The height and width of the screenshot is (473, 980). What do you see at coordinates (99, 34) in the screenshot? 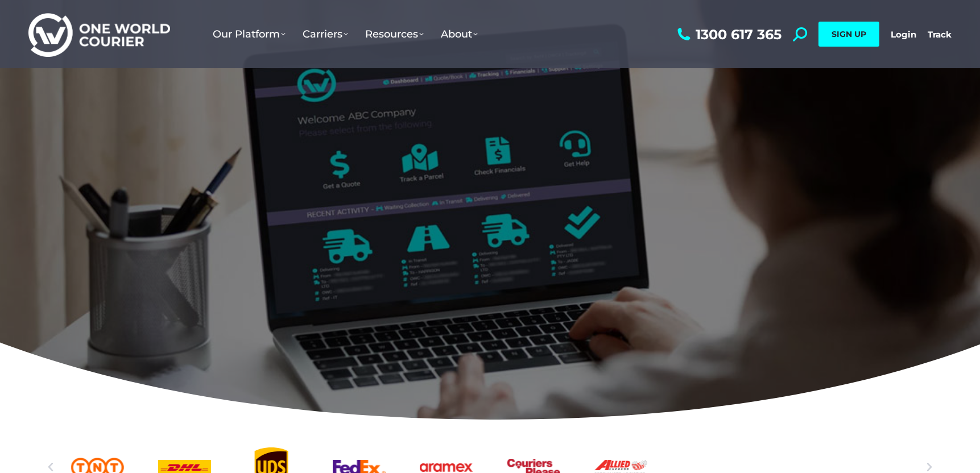
I see `img: One World Courier` at bounding box center [99, 34].